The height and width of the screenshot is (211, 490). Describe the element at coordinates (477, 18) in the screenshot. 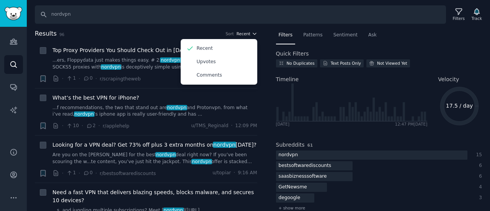

I see `div: Track` at that location.